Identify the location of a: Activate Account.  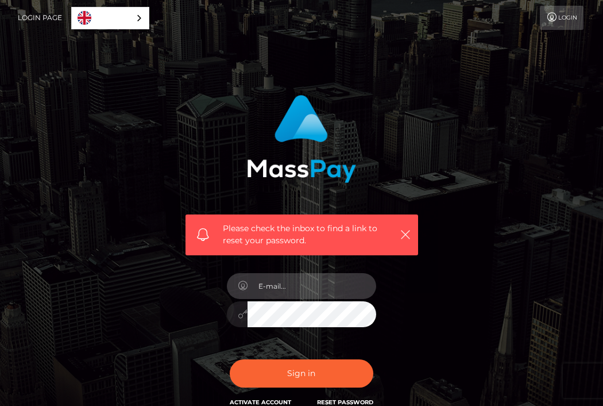
(260, 402).